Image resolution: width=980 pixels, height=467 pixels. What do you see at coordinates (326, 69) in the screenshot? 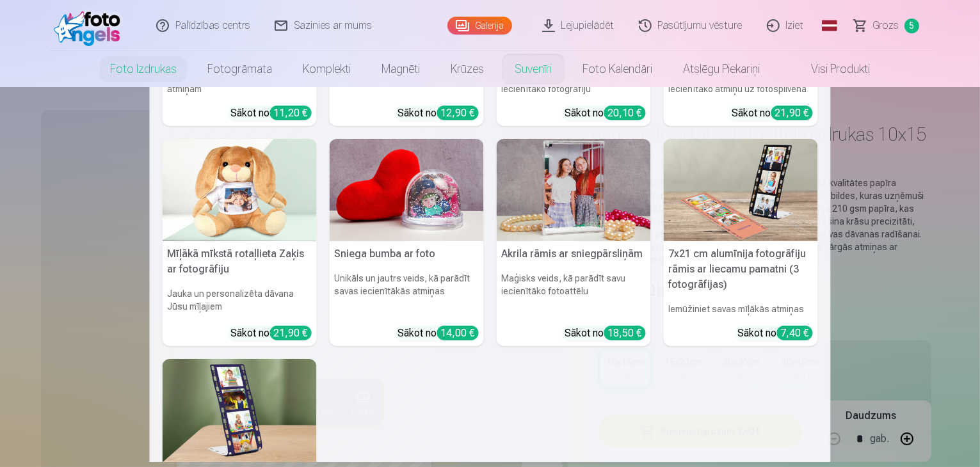
I see `a: Komplekti` at bounding box center [326, 69].